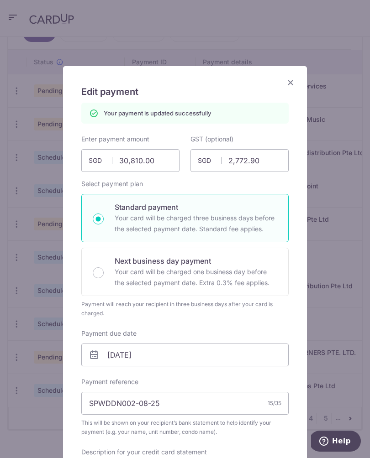 The height and width of the screenshot is (458, 370). What do you see at coordinates (110, 382) in the screenshot?
I see `label: Payment reference` at bounding box center [110, 382].